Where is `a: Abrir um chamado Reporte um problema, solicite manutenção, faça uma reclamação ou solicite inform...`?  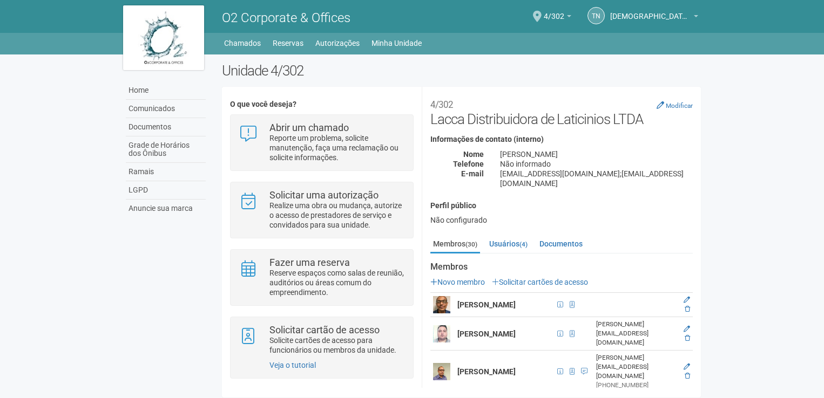
a: Abrir um chamado Reporte um problema, solicite manutenção, faça uma reclamação ou solicite inform... is located at coordinates (321, 143).